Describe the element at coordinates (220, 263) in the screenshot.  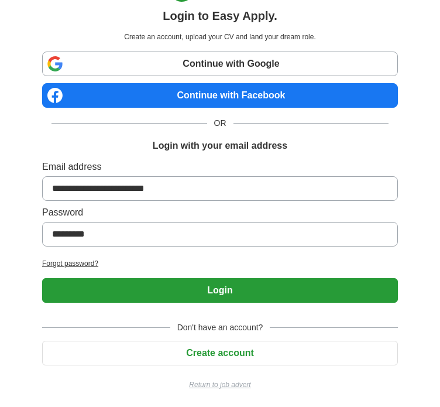
I see `h2: Forgot password?` at that location.